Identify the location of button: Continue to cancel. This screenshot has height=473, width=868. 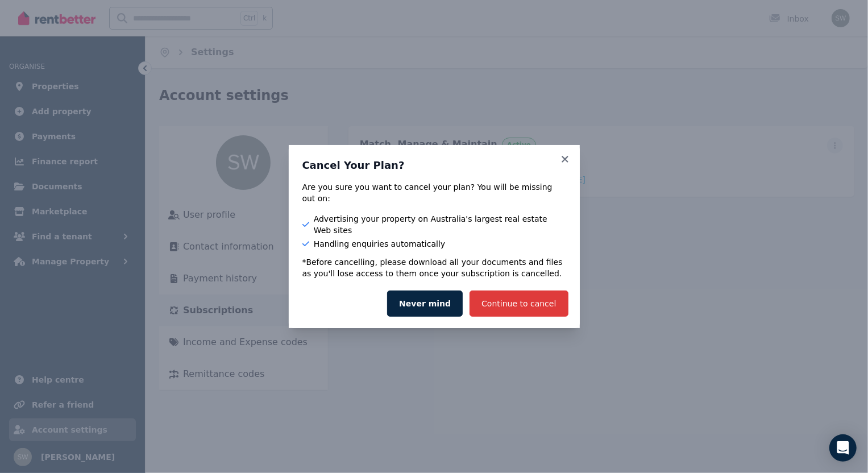
(519, 304).